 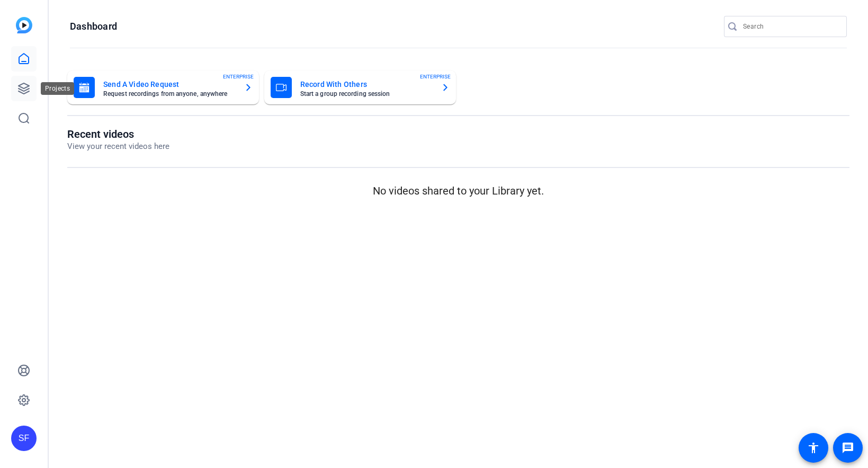 I want to click on button: Send A Video RequestRequest recordings from anyone, anywhereENTERPRISE, so click(x=163, y=87).